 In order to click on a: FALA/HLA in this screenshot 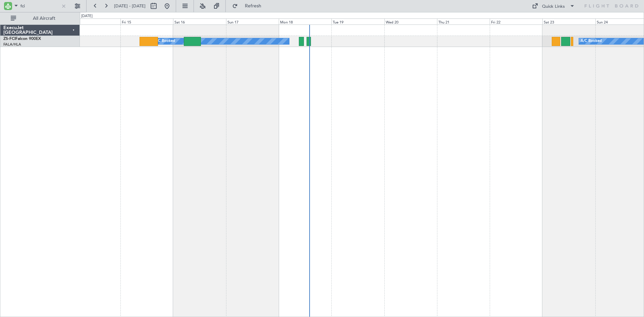, I will do `click(12, 44)`.